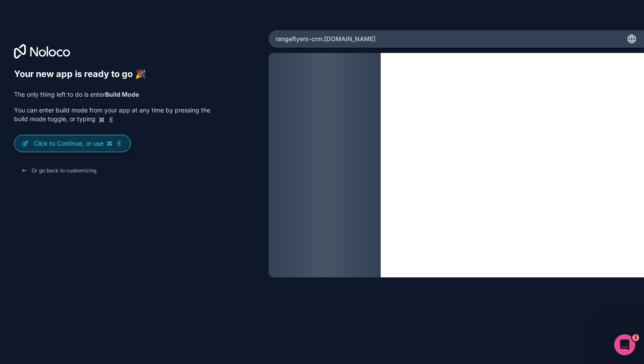 Image resolution: width=644 pixels, height=364 pixels. I want to click on p: Click to Continue, or use, so click(79, 144).